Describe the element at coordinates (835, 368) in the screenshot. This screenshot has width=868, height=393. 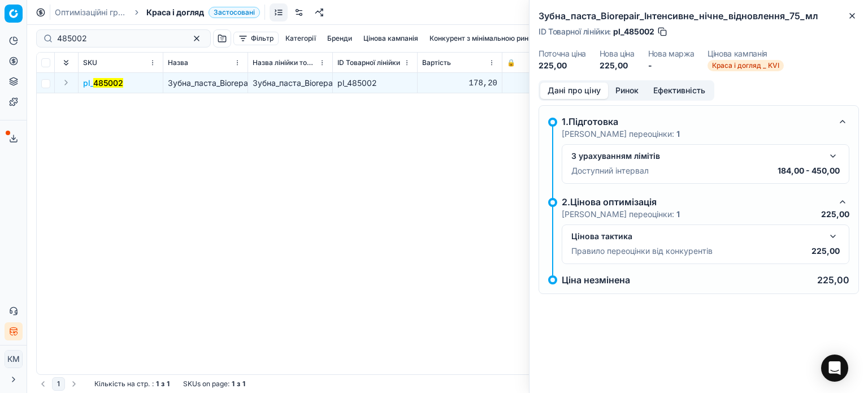
I see `div: Open Intercom Messenger` at that location.